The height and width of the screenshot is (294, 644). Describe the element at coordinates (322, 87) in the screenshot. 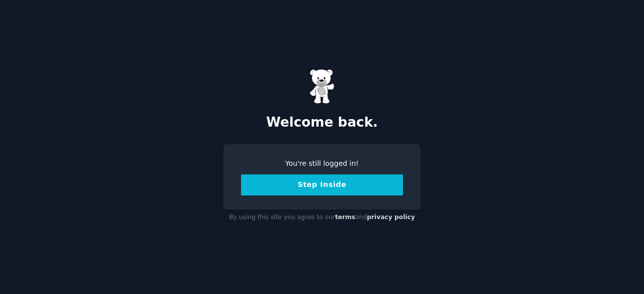

I see `img: Gummy Bear` at that location.